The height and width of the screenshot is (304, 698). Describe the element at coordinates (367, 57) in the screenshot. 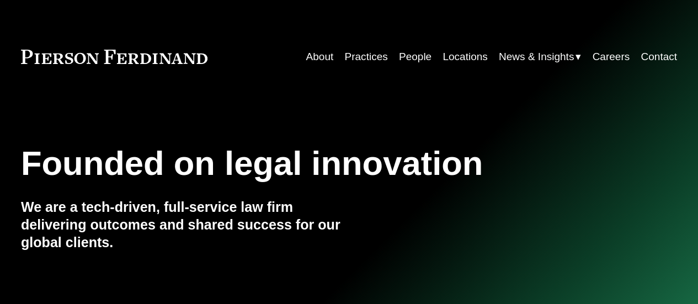

I see `a: Practices` at that location.